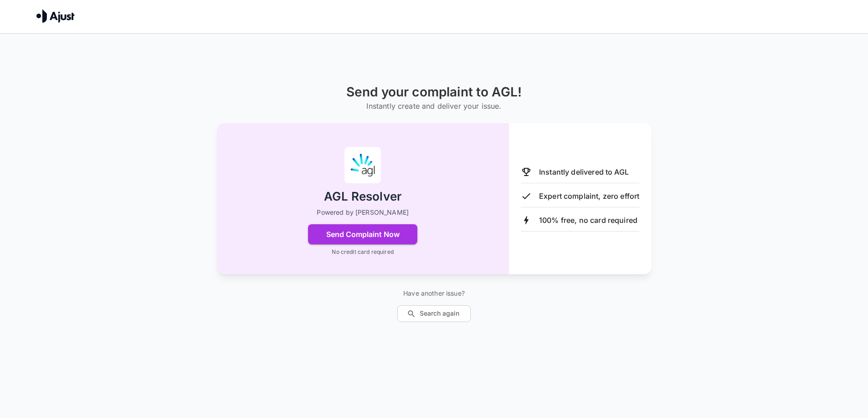 The width and height of the screenshot is (868, 418). Describe the element at coordinates (362, 165) in the screenshot. I see `img: AGL` at that location.